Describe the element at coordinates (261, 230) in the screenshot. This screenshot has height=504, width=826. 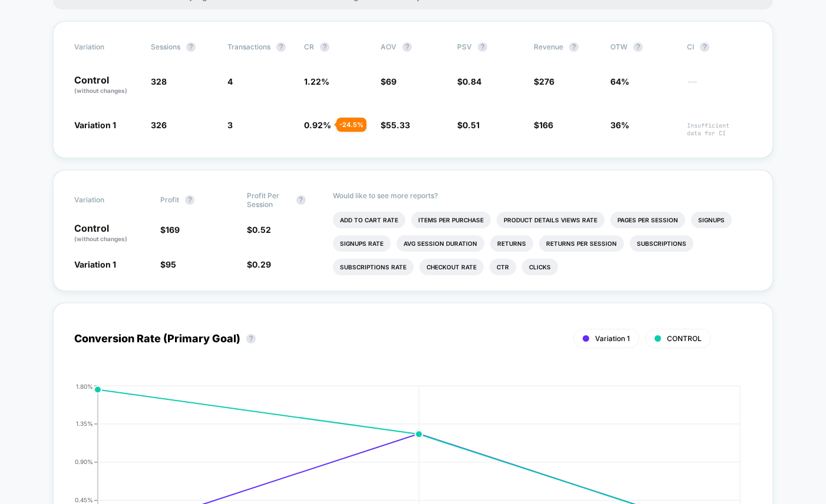
I see `span: 0.52` at that location.